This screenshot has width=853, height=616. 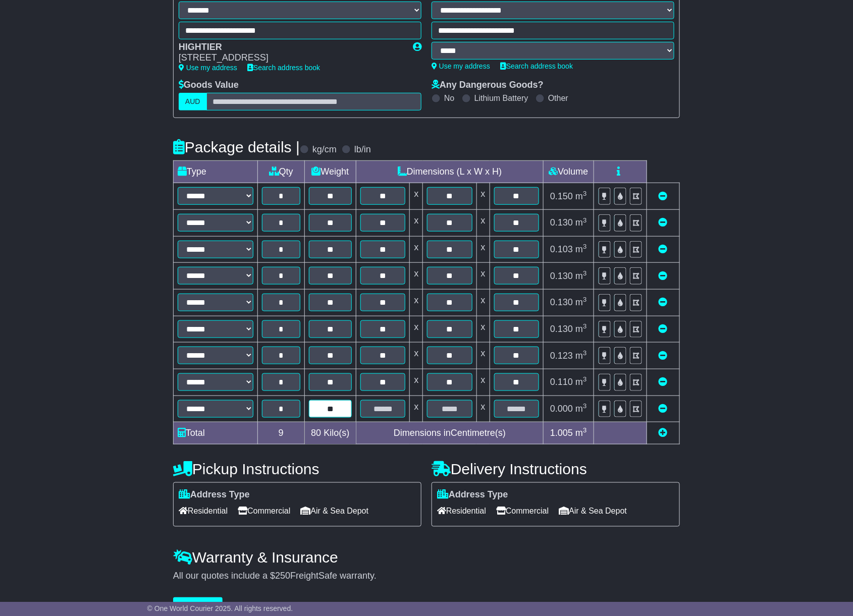 I want to click on h4: Delivery Instructions, so click(x=556, y=469).